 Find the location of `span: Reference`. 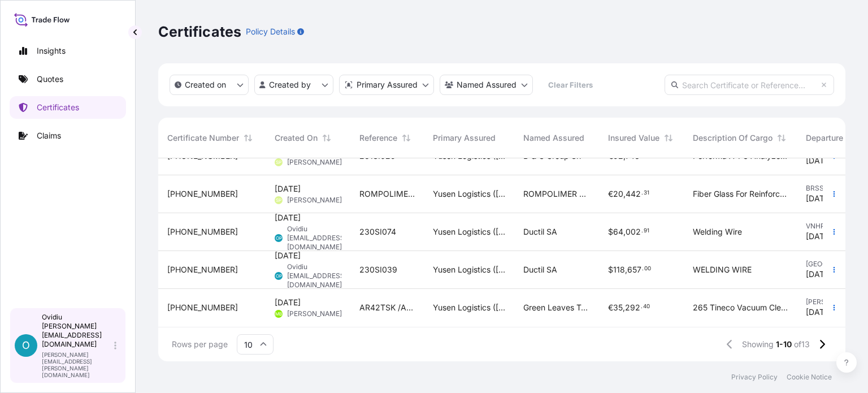

span: Reference is located at coordinates (378, 138).